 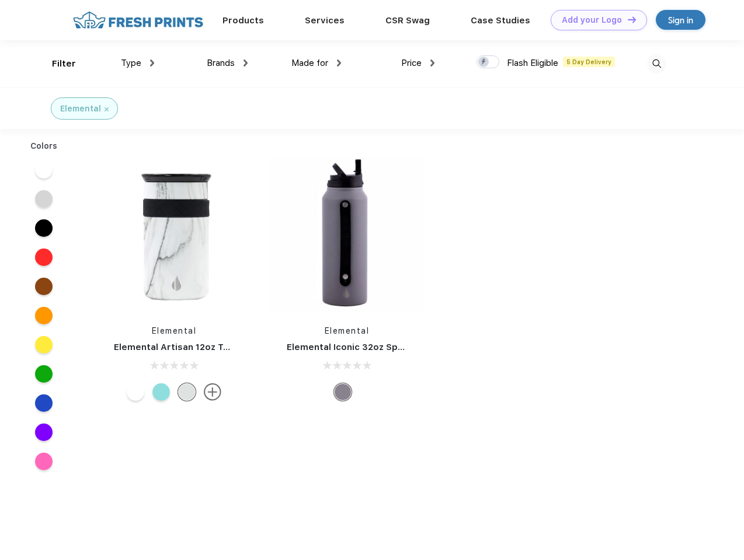 What do you see at coordinates (213, 392) in the screenshot?
I see `img: more.svg` at bounding box center [213, 392].